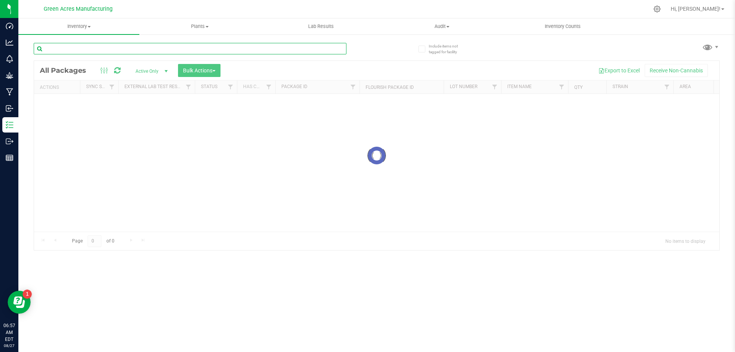 The width and height of the screenshot is (735, 352). Describe the element at coordinates (657, 9) in the screenshot. I see `div: Manage settings` at that location.